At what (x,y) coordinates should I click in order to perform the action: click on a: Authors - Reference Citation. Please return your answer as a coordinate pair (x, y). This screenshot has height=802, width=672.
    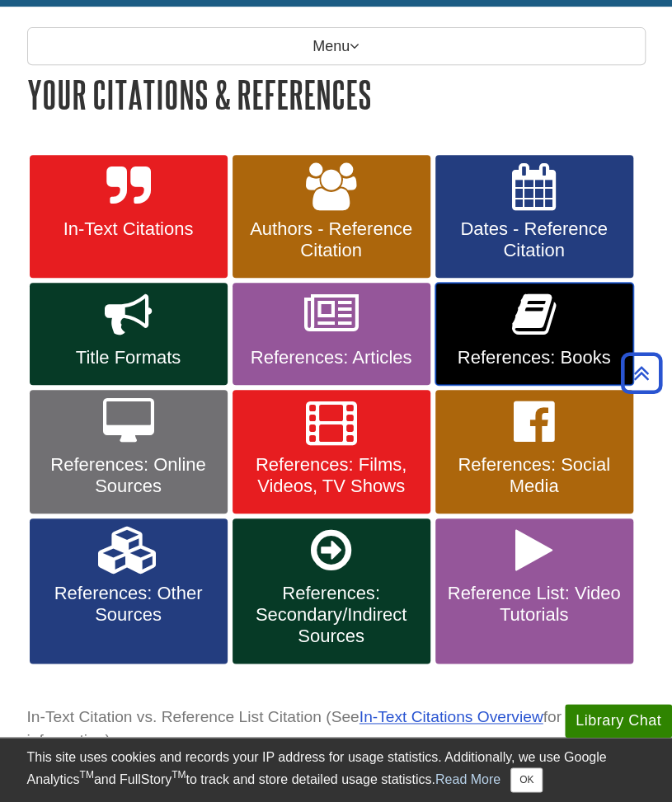
    Looking at the image, I should click on (331, 217).